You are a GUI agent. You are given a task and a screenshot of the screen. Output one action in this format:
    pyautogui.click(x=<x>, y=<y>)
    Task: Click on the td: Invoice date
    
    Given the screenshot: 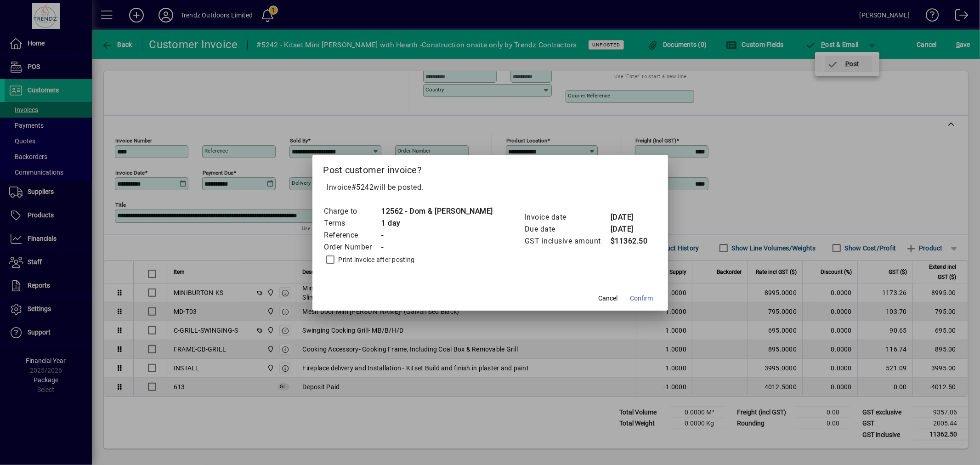 What is the action you would take?
    pyautogui.click(x=567, y=218)
    